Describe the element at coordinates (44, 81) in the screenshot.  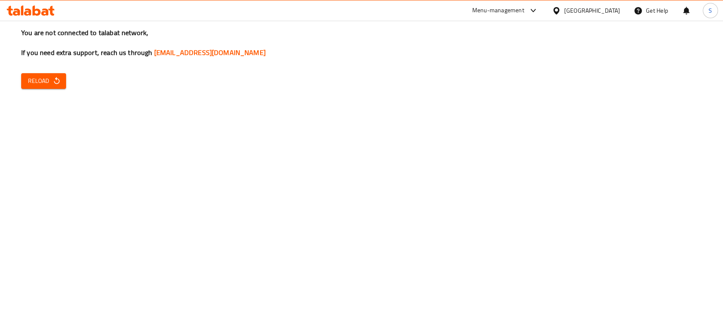
I see `button: Reload` at that location.